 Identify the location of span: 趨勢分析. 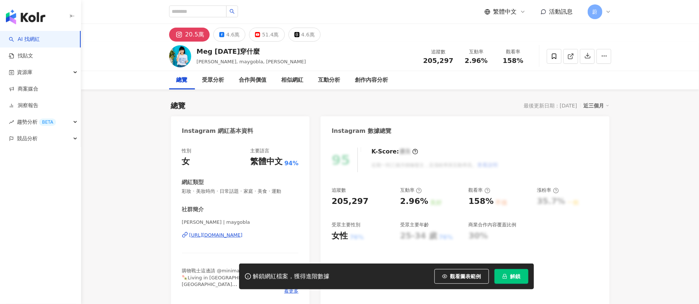
(36, 122).